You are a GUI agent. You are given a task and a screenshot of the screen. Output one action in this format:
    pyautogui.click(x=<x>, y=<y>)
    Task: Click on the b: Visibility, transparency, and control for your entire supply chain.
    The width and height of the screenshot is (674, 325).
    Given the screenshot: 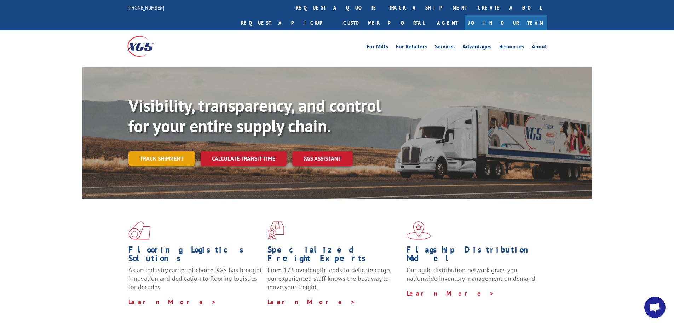 What is the action you would take?
    pyautogui.click(x=255, y=116)
    